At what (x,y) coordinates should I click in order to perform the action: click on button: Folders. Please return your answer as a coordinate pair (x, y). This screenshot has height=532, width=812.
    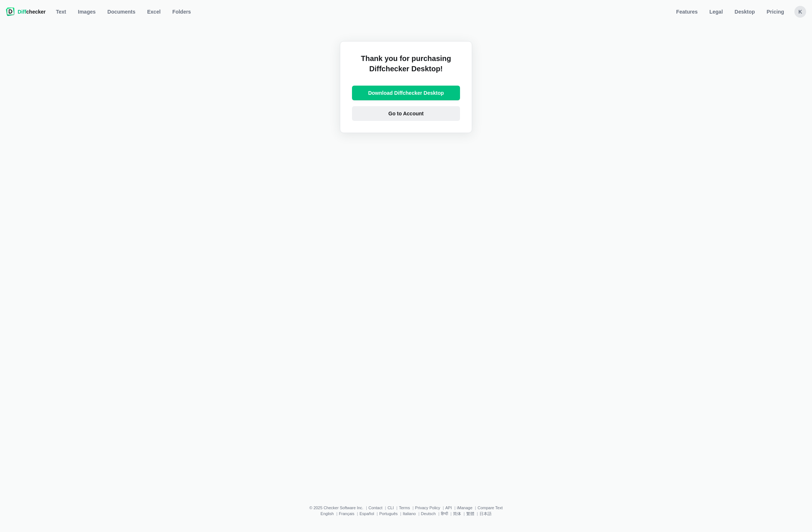
    Looking at the image, I should click on (182, 11).